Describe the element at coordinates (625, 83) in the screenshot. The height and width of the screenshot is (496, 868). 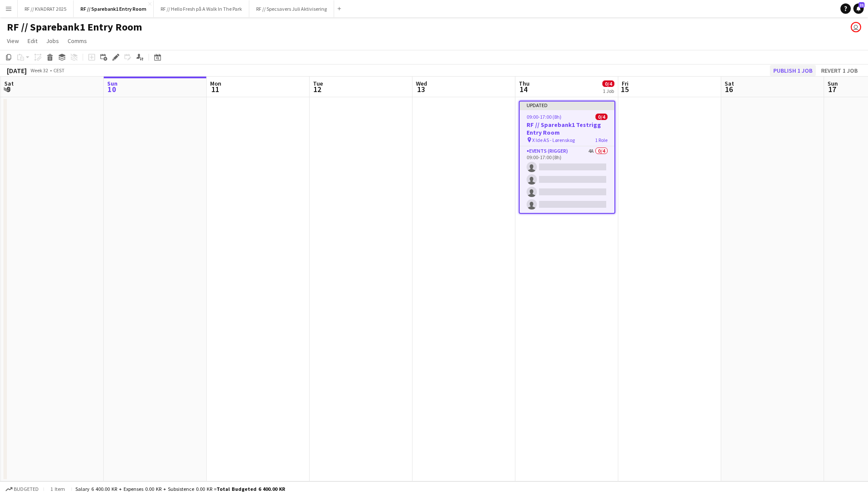
I see `span: Fri` at that location.